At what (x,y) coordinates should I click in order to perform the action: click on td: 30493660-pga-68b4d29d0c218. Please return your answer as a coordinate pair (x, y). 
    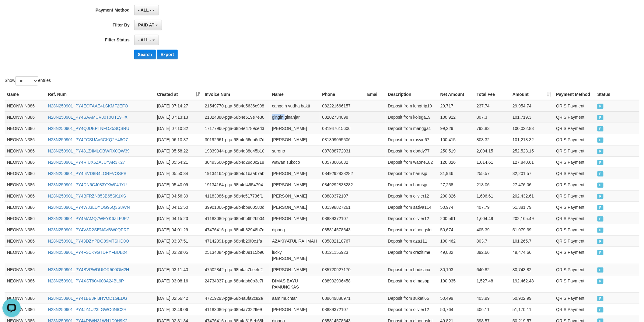
    Looking at the image, I should click on (236, 162).